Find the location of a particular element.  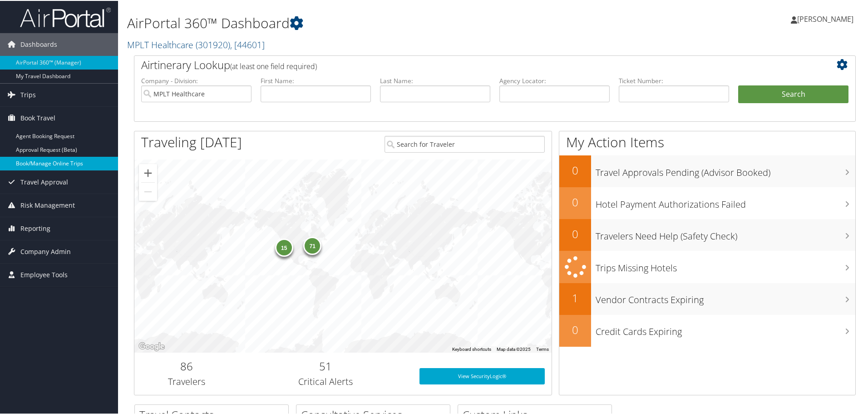

h3: Travelers Need Help (Safety Check) is located at coordinates (725, 233).